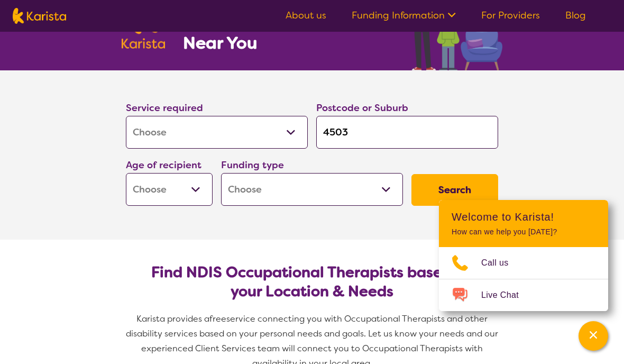 The width and height of the screenshot is (624, 364). What do you see at coordinates (312, 282) in the screenshot?
I see `h2: Find NDIS Occupational Therapists based on your Location & Needs` at bounding box center [312, 282].